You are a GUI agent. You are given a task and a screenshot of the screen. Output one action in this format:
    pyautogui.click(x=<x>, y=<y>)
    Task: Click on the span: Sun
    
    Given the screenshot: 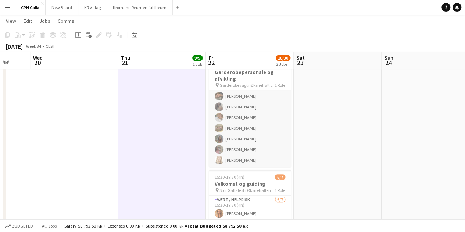 What is the action you would take?
    pyautogui.click(x=389, y=58)
    